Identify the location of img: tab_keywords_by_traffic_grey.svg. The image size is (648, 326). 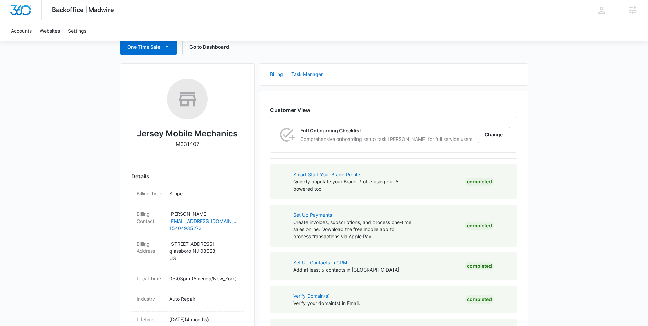
(70, 42).